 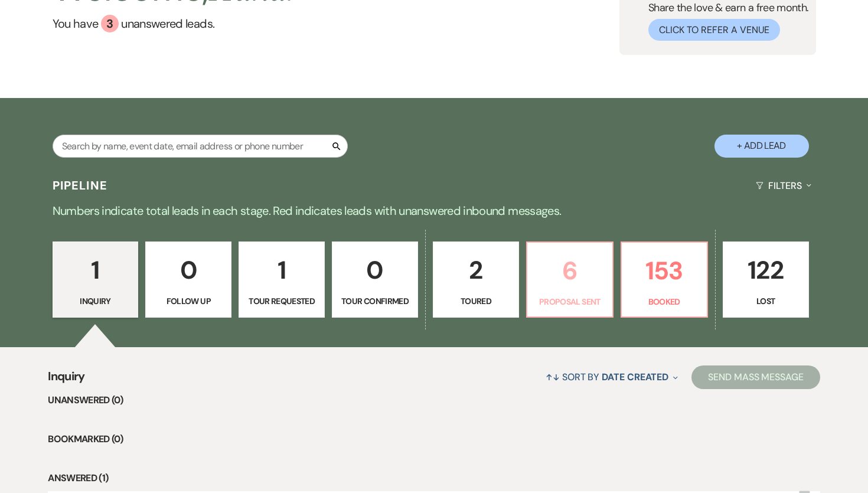 What do you see at coordinates (80, 186) in the screenshot?
I see `h3: Pipeline` at bounding box center [80, 186].